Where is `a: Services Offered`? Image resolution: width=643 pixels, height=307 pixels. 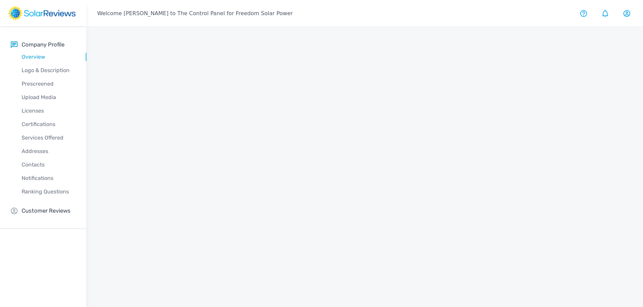
a: Services Offered is located at coordinates (49, 138).